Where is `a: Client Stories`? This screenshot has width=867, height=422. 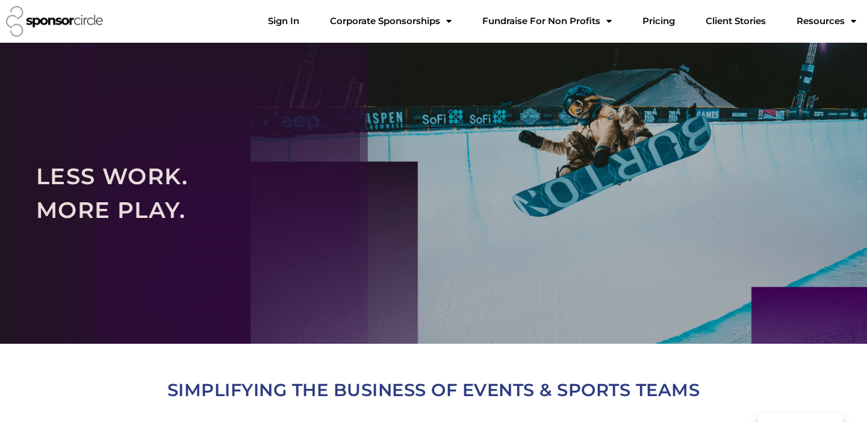
a: Client Stories is located at coordinates (736, 21).